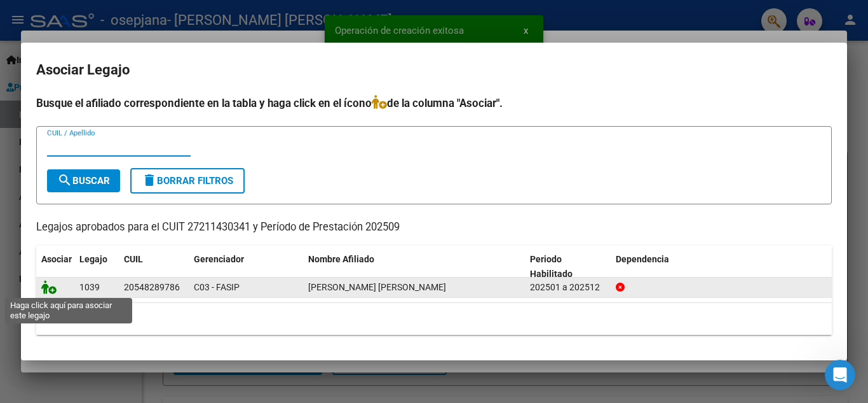 This screenshot has height=403, width=868. I want to click on mat-icon: search, so click(65, 180).